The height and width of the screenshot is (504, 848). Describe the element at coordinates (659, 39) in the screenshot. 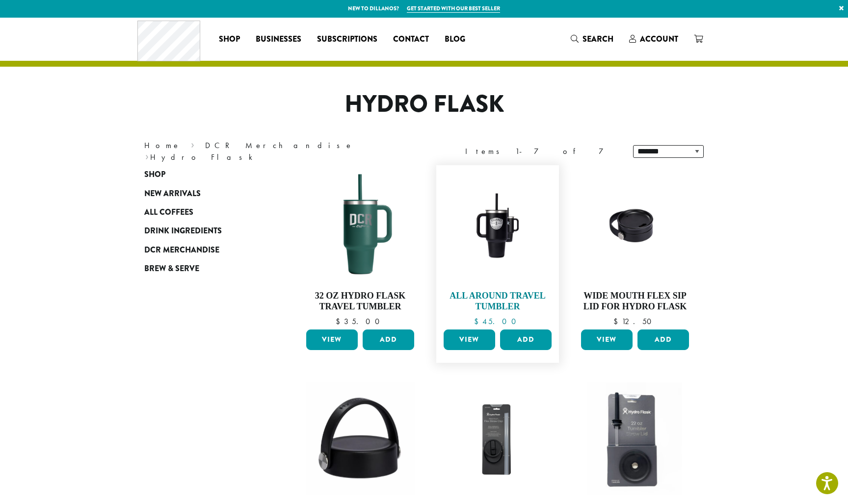

I see `span: Account` at that location.